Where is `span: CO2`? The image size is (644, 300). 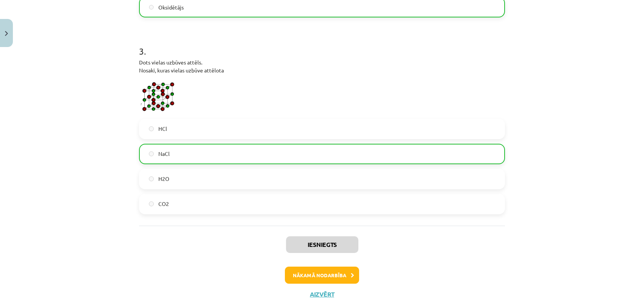
span: CO2 is located at coordinates (163, 204).